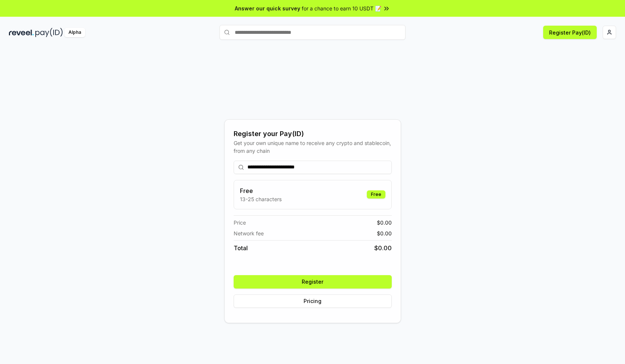 This screenshot has width=625, height=364. I want to click on img: reveel_dark, so click(21, 32).